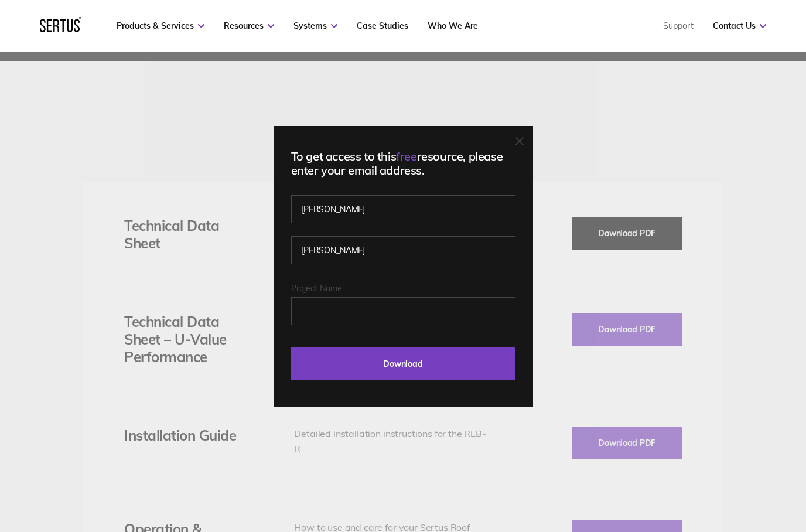 Image resolution: width=806 pixels, height=532 pixels. I want to click on input: Last name*, so click(403, 250).